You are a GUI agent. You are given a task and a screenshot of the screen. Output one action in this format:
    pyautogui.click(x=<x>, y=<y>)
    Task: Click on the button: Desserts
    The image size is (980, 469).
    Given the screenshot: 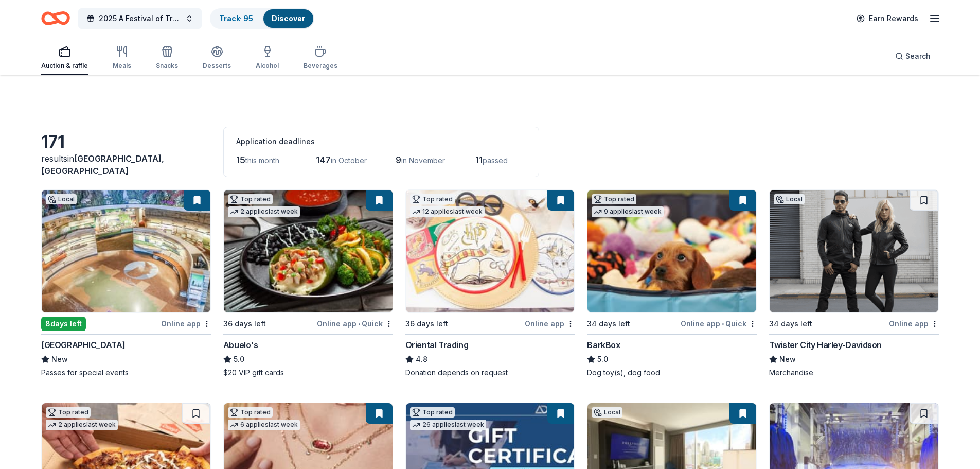 What is the action you would take?
    pyautogui.click(x=216, y=58)
    